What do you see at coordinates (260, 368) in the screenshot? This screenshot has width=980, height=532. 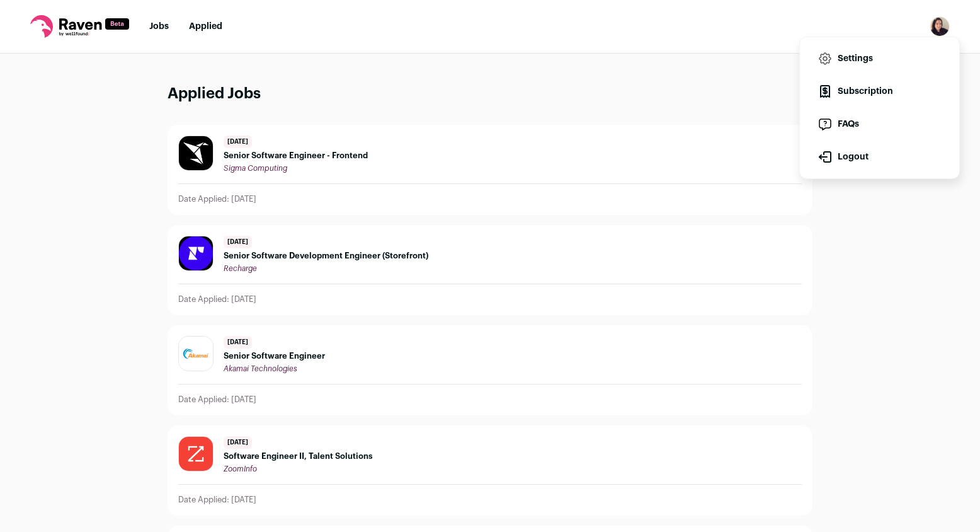 I see `span: Akamai Technologies` at bounding box center [260, 368].